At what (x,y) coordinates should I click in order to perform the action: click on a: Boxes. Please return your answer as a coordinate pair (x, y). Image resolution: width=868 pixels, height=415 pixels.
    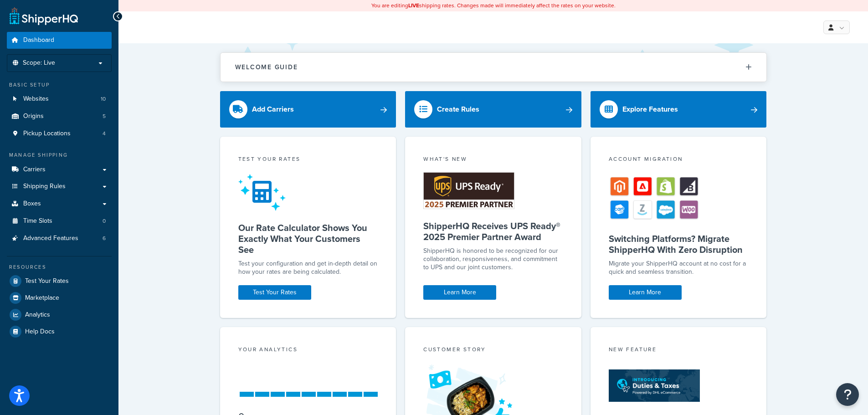
    Looking at the image, I should click on (59, 204).